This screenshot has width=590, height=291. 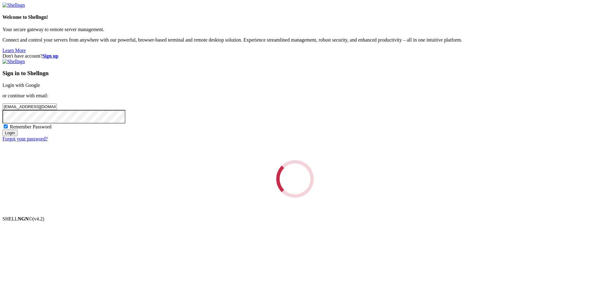 I want to click on a: Learn More, so click(x=14, y=50).